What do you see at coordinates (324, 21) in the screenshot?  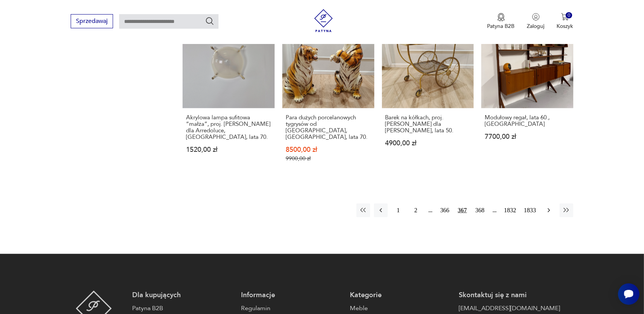 I see `img: Patyna - sklep z meblami i dekoracjami vintage` at bounding box center [324, 21].